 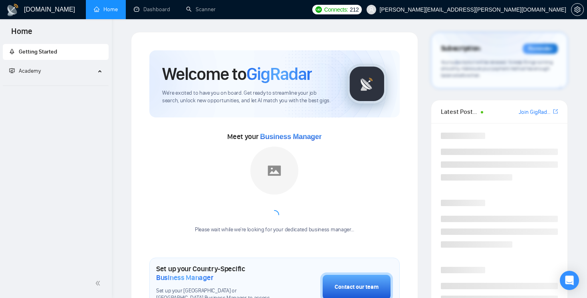 I want to click on li: Academy Homepage, so click(x=56, y=85).